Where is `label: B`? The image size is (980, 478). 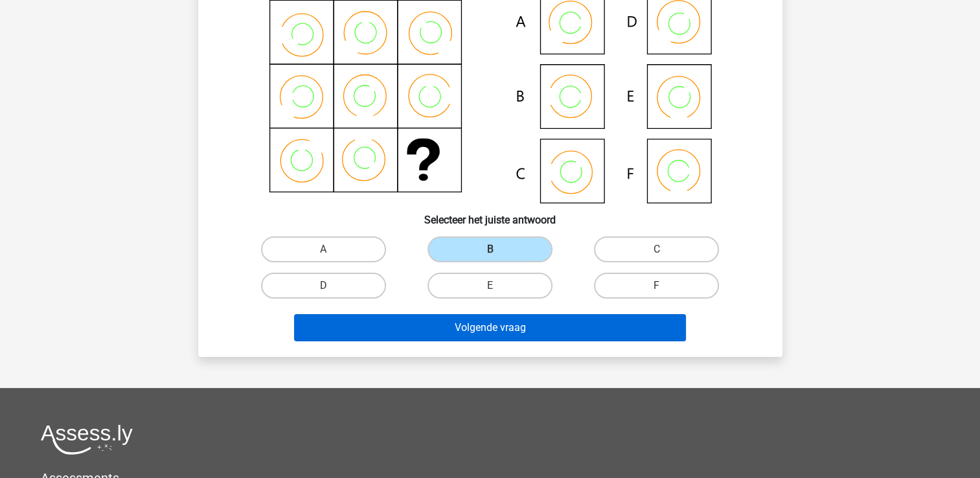 label: B is located at coordinates (490, 250).